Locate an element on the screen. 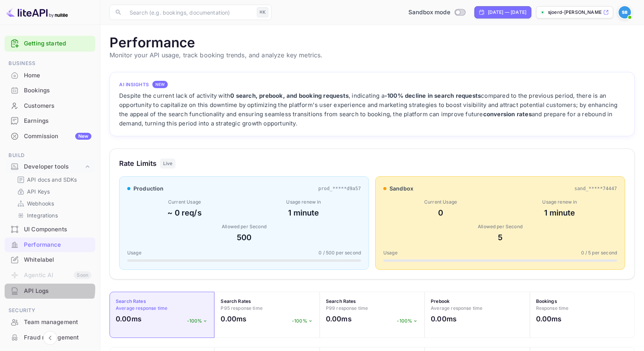  a: Getting started is located at coordinates (57, 44).